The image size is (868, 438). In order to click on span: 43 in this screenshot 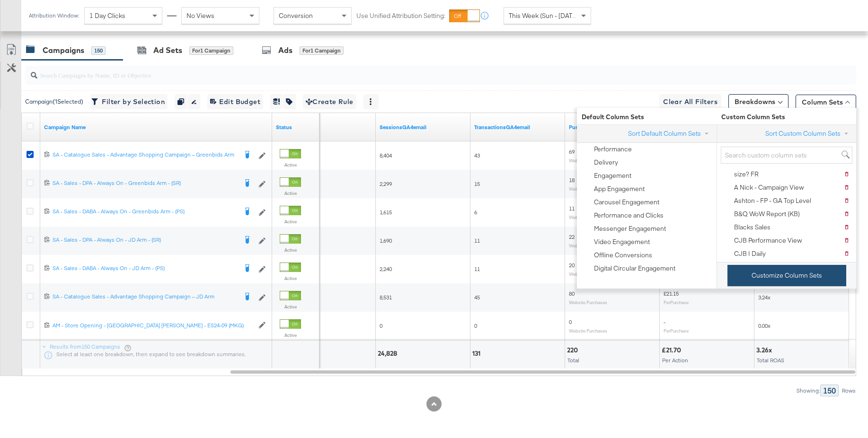, I will do `click(477, 155)`.